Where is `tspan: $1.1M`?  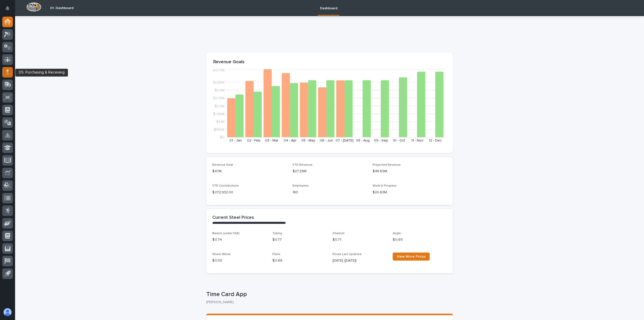
tspan: $1.1M is located at coordinates (220, 122).